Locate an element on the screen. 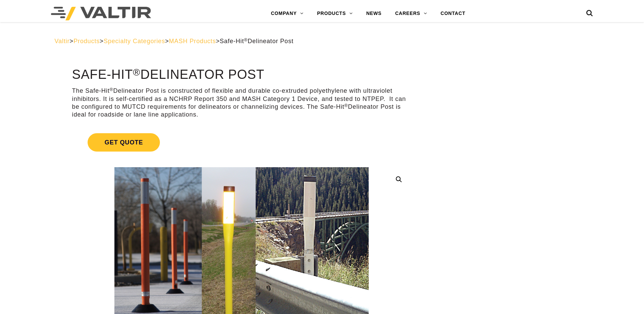 Image resolution: width=644 pixels, height=314 pixels. a: PRODUCTS is located at coordinates (334, 14).